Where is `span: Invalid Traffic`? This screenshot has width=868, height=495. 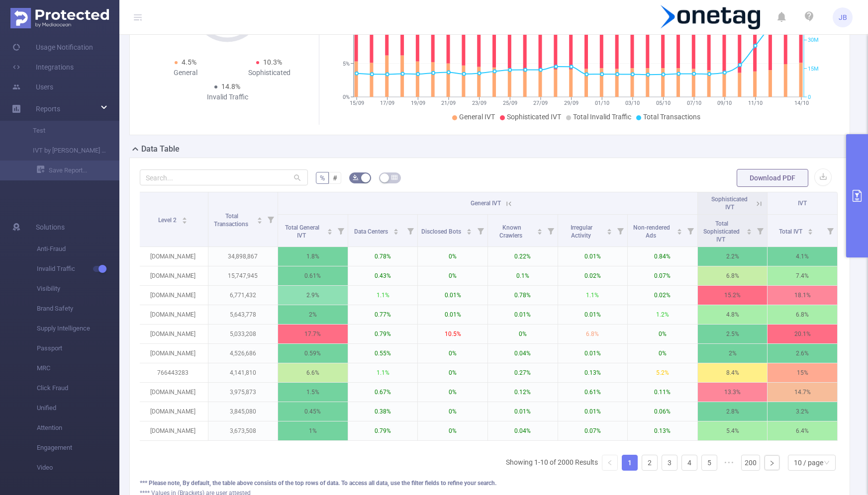
span: Invalid Traffic is located at coordinates (78, 269).